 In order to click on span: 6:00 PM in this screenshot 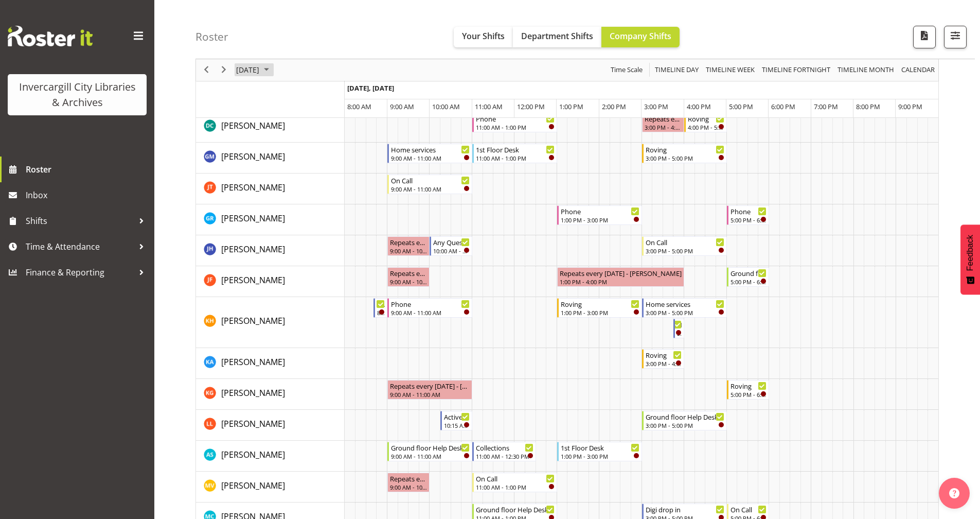, I will do `click(784, 107)`.